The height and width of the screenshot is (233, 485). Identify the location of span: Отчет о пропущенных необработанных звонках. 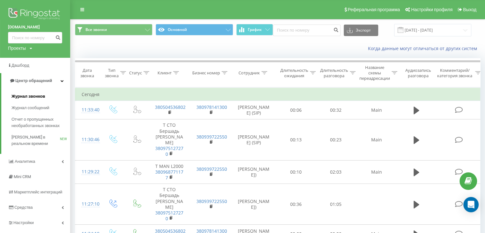
(39, 122).